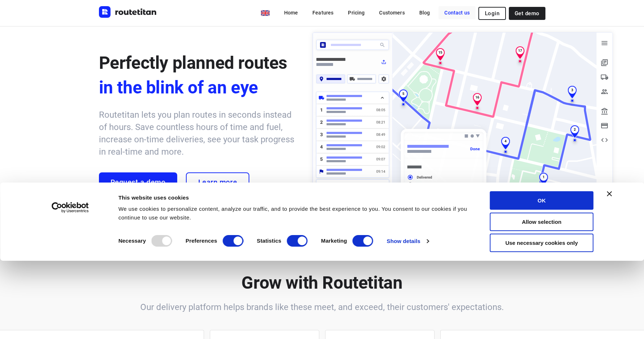 The width and height of the screenshot is (644, 339). What do you see at coordinates (138, 182) in the screenshot?
I see `span: Request a demo` at bounding box center [138, 182].